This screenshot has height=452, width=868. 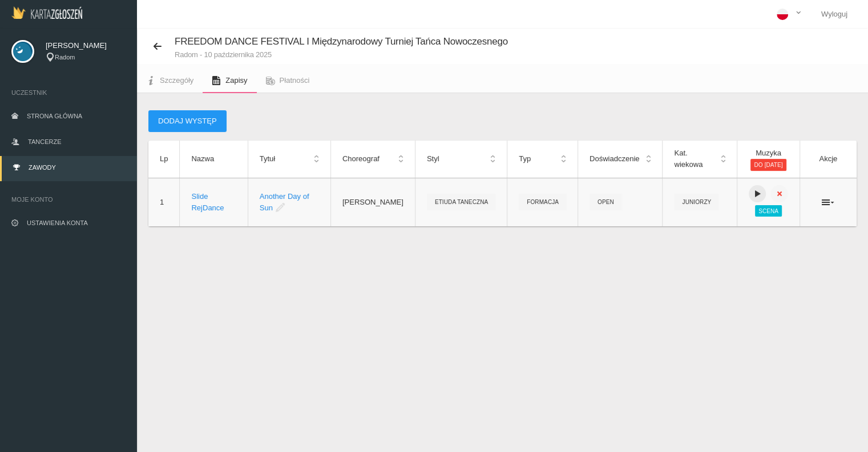 I want to click on span: Szczegóły, so click(x=176, y=80).